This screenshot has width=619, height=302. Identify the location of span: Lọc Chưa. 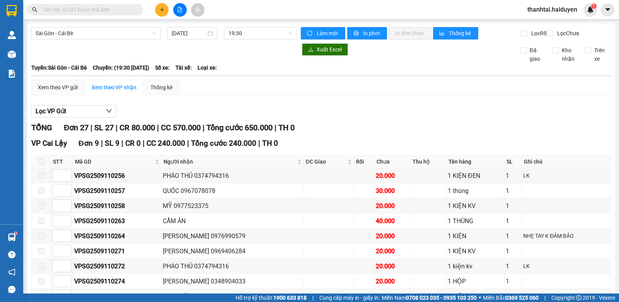
(567, 33).